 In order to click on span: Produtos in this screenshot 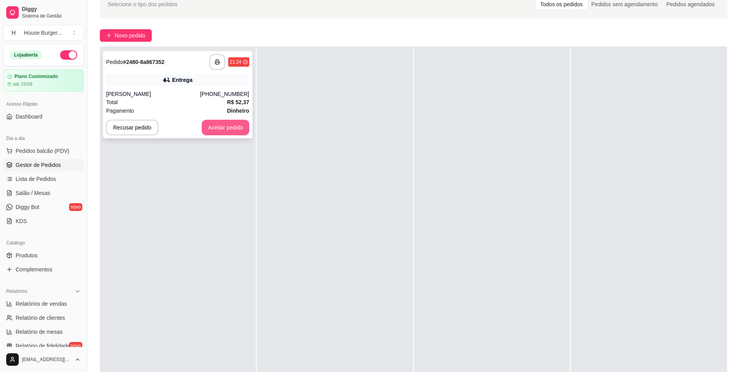, I will do `click(27, 255)`.